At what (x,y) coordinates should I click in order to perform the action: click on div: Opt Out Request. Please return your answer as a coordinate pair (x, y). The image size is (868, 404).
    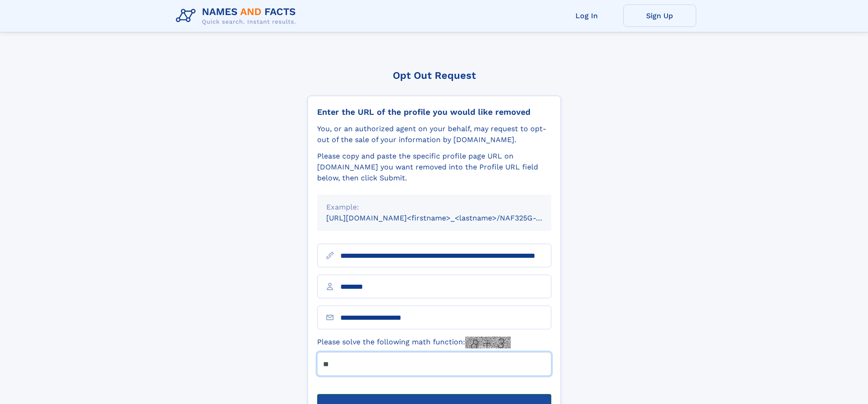
    Looking at the image, I should click on (434, 75).